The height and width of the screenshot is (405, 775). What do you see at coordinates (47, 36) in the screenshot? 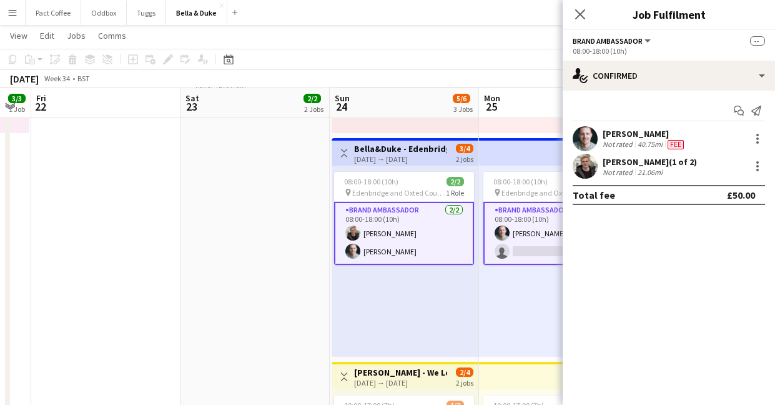
I see `span: Edit` at bounding box center [47, 36].